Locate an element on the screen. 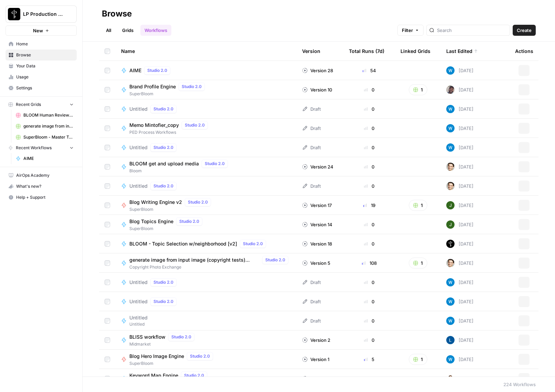 The image size is (555, 392). button: Help + Support is located at coordinates (41, 197).